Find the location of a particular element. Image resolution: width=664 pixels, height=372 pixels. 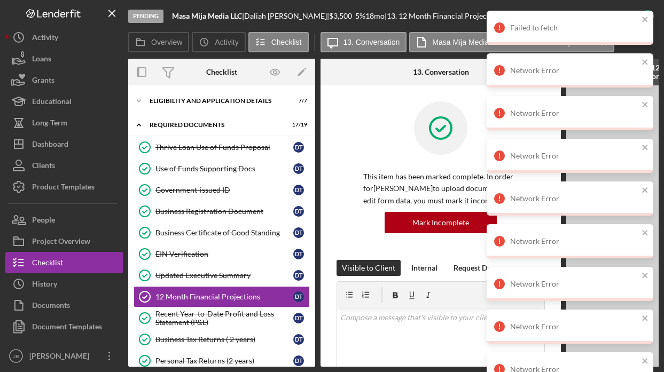

button: Dashboard is located at coordinates (64, 144).